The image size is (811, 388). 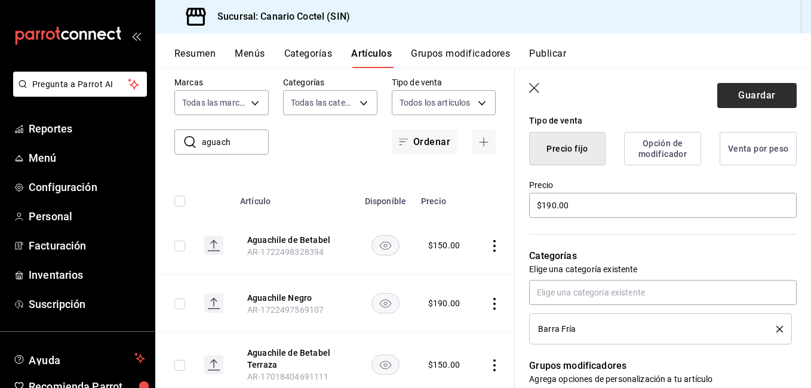 What do you see at coordinates (548, 58) in the screenshot?
I see `button: Publicar` at bounding box center [548, 58].